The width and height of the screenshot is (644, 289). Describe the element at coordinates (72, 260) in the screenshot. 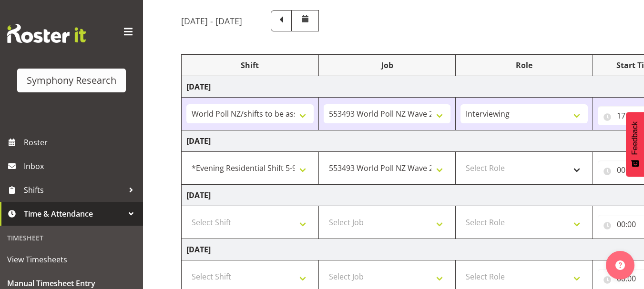

I see `span: View Timesheets` at that location.